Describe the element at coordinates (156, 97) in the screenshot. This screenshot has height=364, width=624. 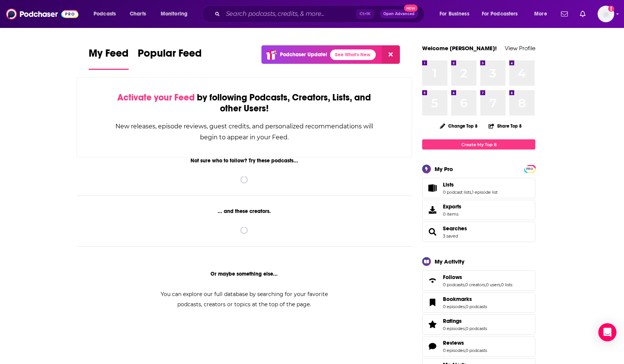
I see `span: Activate your Feed` at that location.